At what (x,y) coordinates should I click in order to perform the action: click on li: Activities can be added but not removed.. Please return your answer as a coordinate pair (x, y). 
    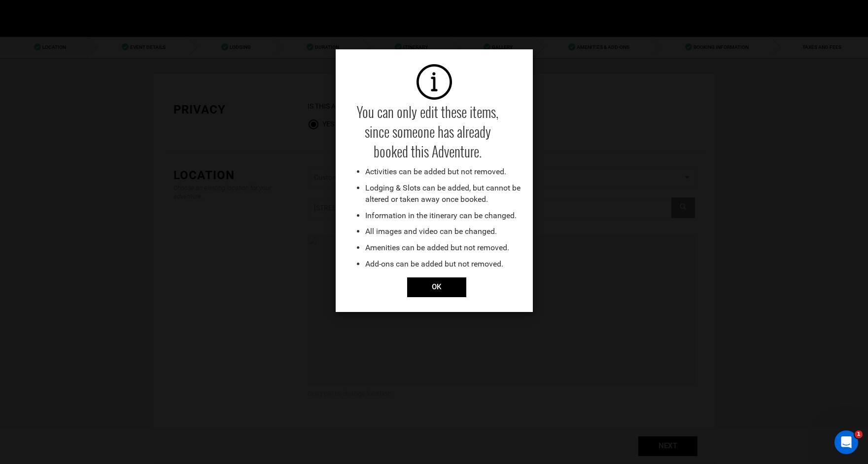
    Looking at the image, I should click on (444, 172).